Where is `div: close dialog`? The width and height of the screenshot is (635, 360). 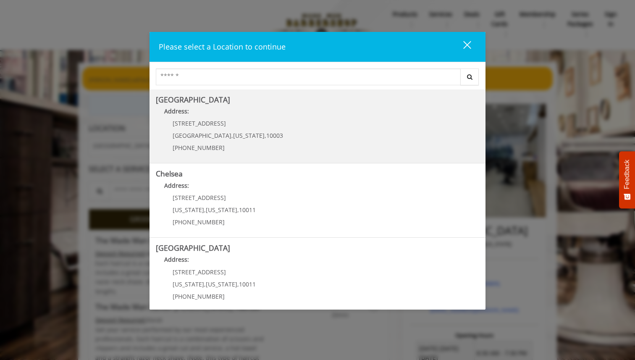 div: close dialog is located at coordinates (462, 47).